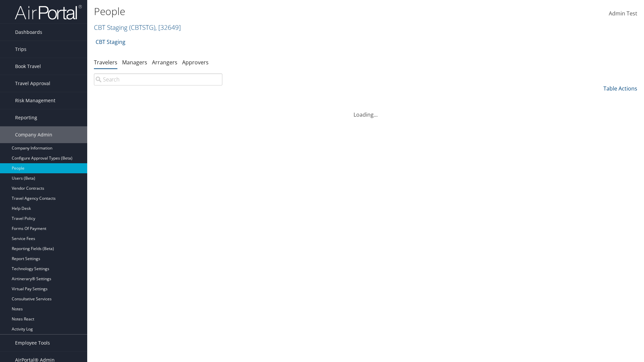 The image size is (644, 362). What do you see at coordinates (21, 49) in the screenshot?
I see `span: Trips` at bounding box center [21, 49].